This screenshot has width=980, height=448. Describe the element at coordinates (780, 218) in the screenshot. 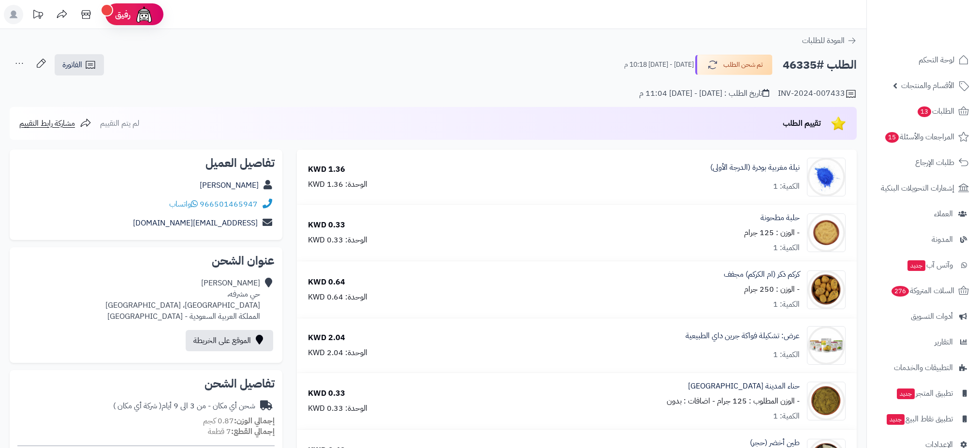

I see `a: حلبة مطحونة` at that location.